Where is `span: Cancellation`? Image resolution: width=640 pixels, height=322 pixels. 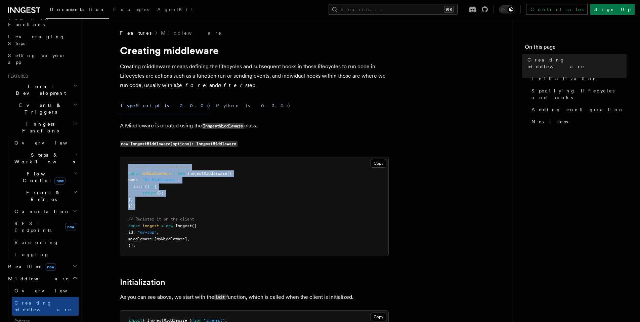 span: Cancellation is located at coordinates (41, 211).